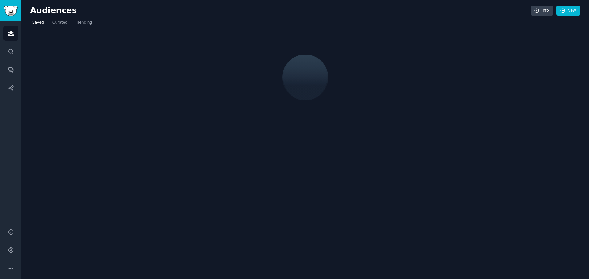 The height and width of the screenshot is (279, 589). Describe the element at coordinates (60, 23) in the screenshot. I see `span: Curated` at that location.